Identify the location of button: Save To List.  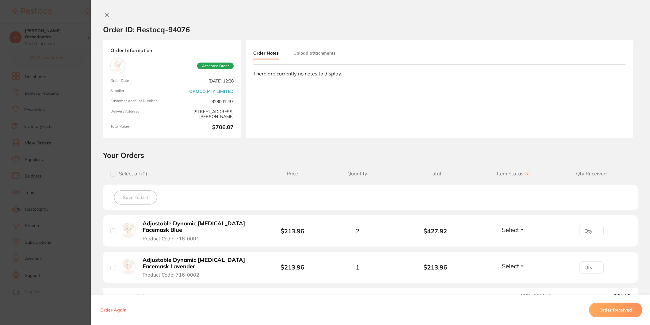
(135, 197).